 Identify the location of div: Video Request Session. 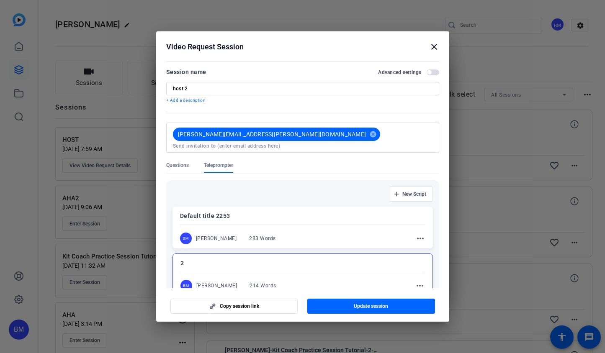
(303, 47).